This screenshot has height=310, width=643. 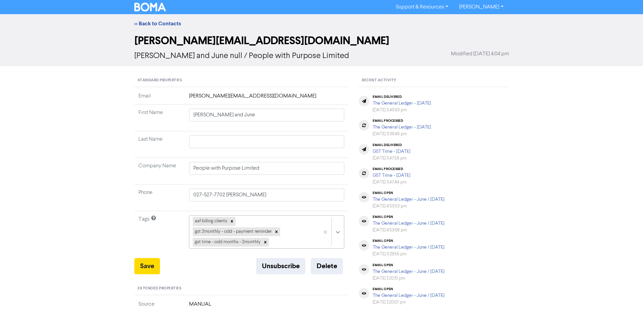 What do you see at coordinates (626, 294) in the screenshot?
I see `div: Chat Widget` at bounding box center [626, 294].